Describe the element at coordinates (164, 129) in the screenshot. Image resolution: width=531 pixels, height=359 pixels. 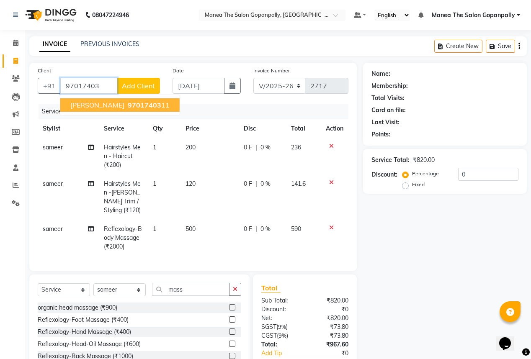
I see `th: Qty` at that location.